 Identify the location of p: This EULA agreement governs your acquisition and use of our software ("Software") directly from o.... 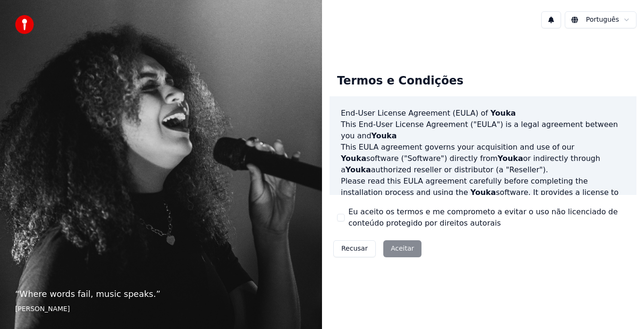
(482, 158).